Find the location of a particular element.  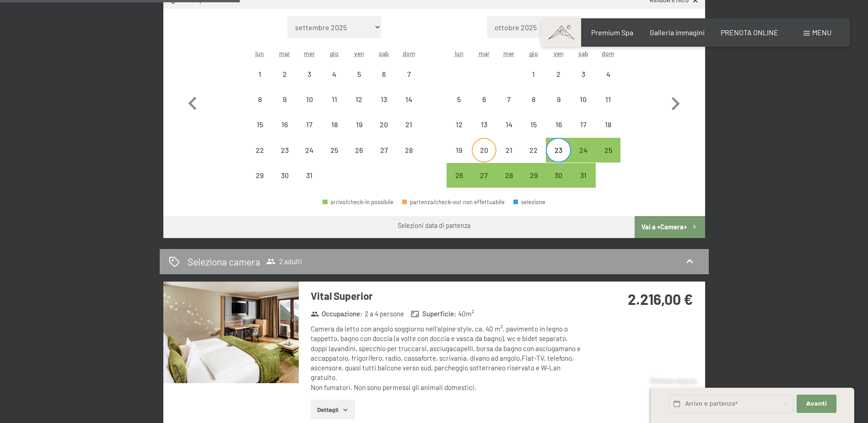

button: Vai a «Camera» is located at coordinates (670, 227).